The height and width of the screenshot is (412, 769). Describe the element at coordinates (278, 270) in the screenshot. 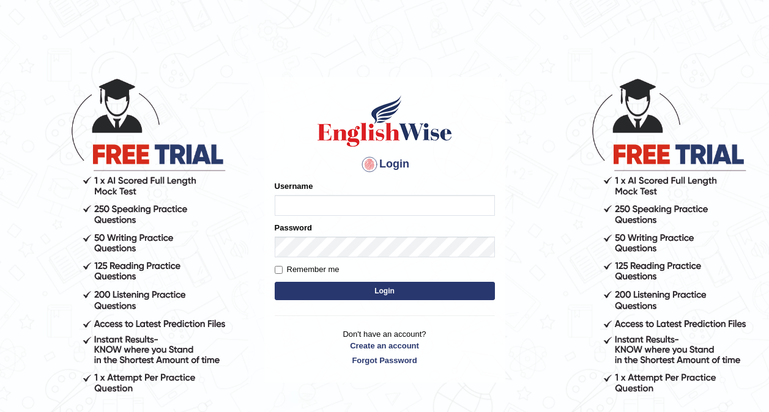

I see `input: Remember me` at that location.